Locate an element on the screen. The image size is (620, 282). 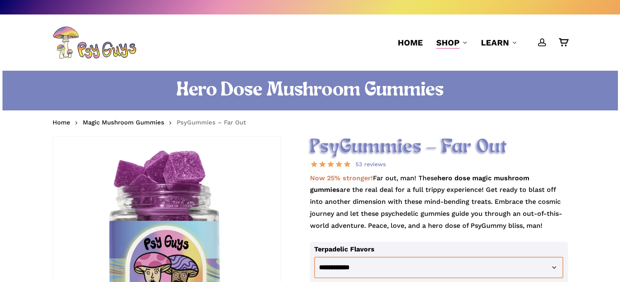
span: Learn is located at coordinates (495, 43).